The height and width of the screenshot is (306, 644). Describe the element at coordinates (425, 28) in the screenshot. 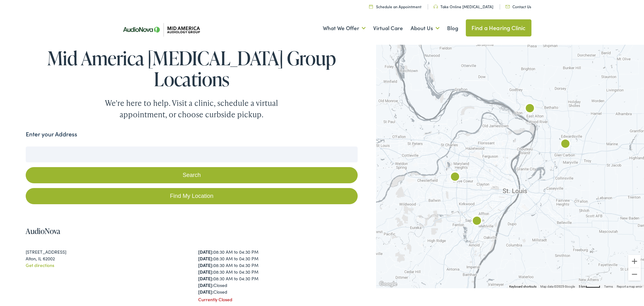

I see `a: About Us` at that location.